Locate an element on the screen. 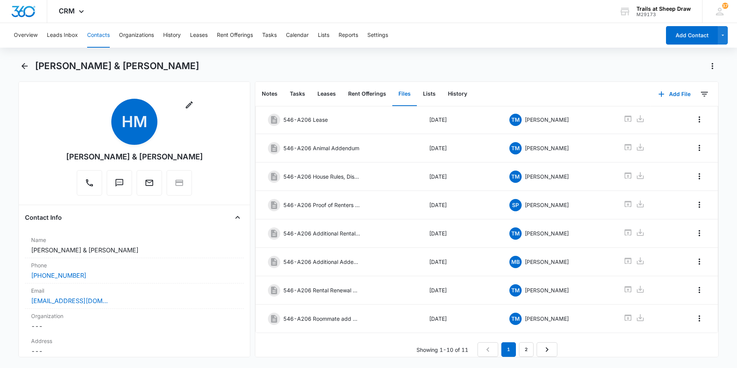 The width and height of the screenshot is (737, 368). div: account name is located at coordinates (664, 9).